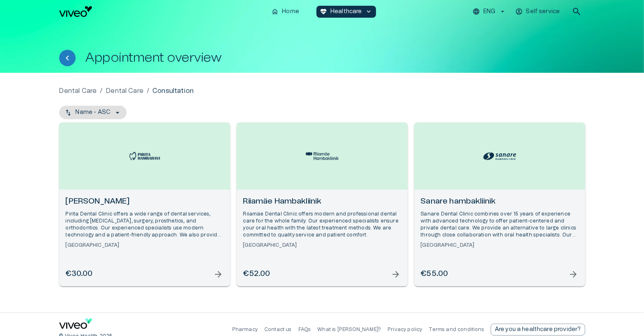 Image resolution: width=644 pixels, height=336 pixels. I want to click on h6: Riiamäe Hambakliinik, so click(322, 202).